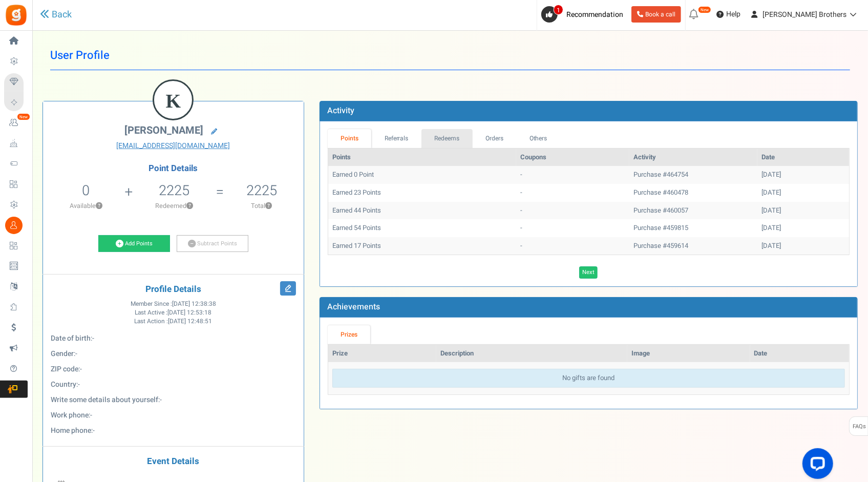 Image resolution: width=868 pixels, height=482 pixels. What do you see at coordinates (173, 304) in the screenshot?
I see `span: Member Since :` at bounding box center [173, 304].